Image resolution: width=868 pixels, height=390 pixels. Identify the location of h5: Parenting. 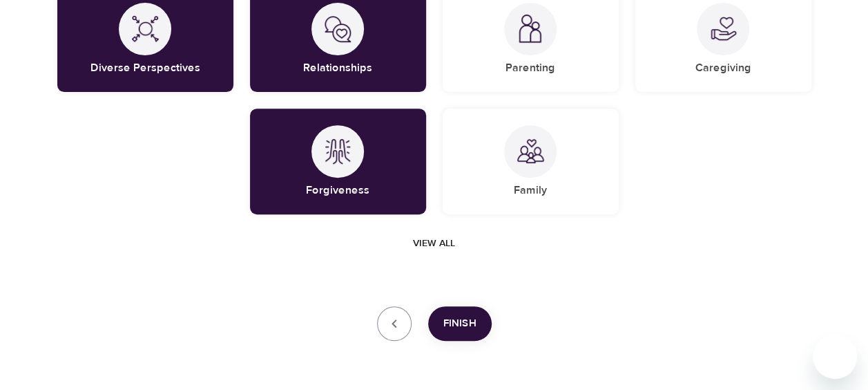
(530, 68).